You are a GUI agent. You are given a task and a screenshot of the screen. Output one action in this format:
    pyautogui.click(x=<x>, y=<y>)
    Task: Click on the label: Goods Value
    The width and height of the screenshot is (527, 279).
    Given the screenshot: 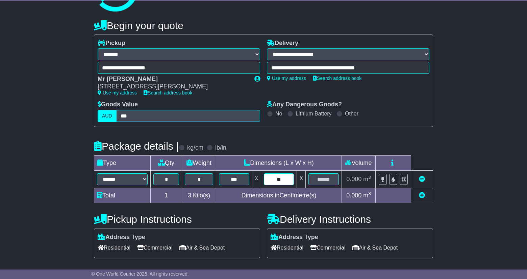 What is the action you would take?
    pyautogui.click(x=118, y=104)
    